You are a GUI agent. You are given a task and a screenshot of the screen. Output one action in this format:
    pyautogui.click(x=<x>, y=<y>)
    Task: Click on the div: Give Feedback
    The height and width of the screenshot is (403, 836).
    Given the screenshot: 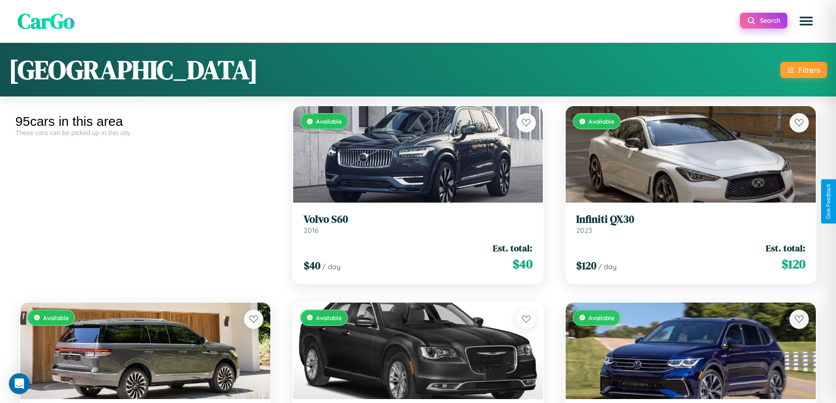 What is the action you would take?
    pyautogui.click(x=828, y=201)
    